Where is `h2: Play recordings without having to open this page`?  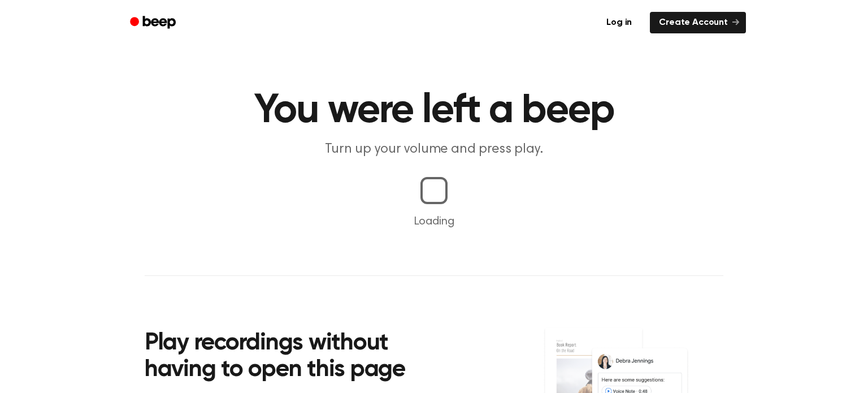 h2: Play recordings without having to open this page is located at coordinates (297, 357).